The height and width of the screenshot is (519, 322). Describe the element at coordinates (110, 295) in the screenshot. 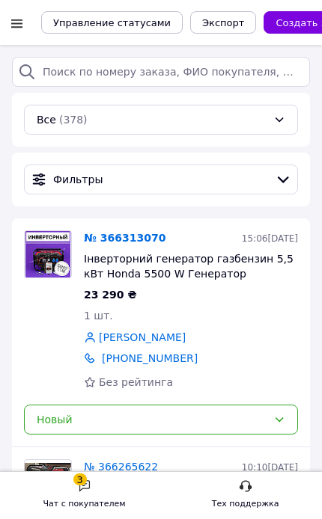

I see `span: 23 290 ₴` at that location.